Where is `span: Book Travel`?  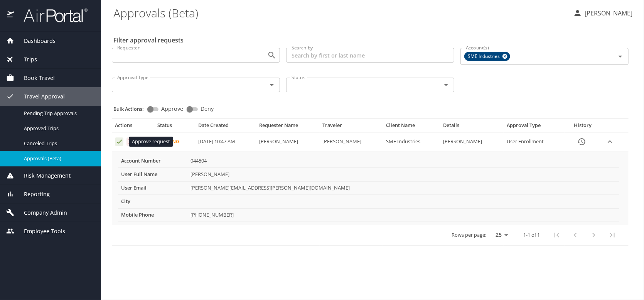 span: Book Travel is located at coordinates (35, 78).